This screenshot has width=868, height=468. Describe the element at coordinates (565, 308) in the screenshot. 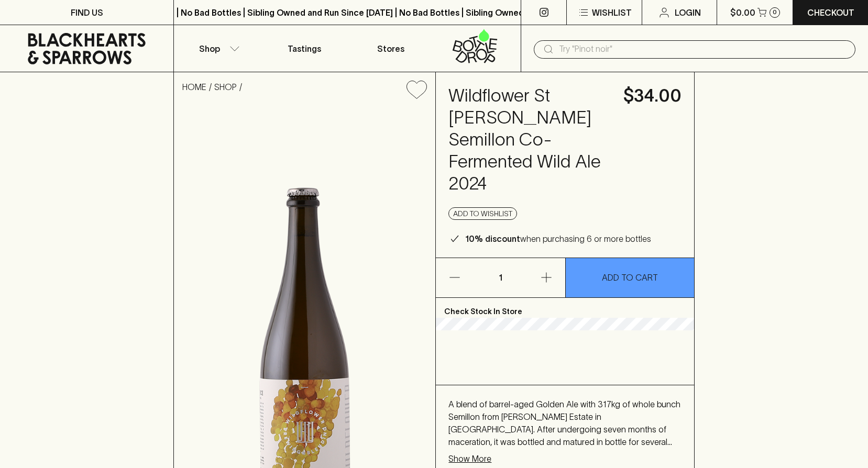

I see `p: Check Stock In Store` at that location.